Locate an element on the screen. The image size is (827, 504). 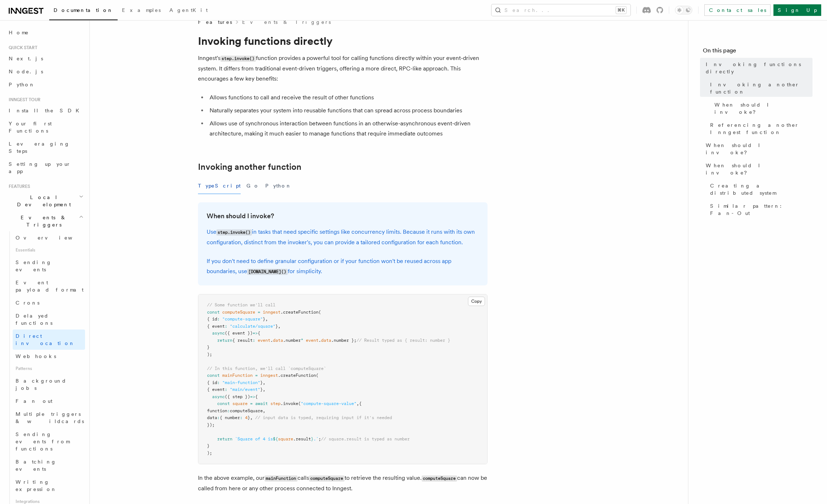
button: Toggle dark mode is located at coordinates (684, 10).